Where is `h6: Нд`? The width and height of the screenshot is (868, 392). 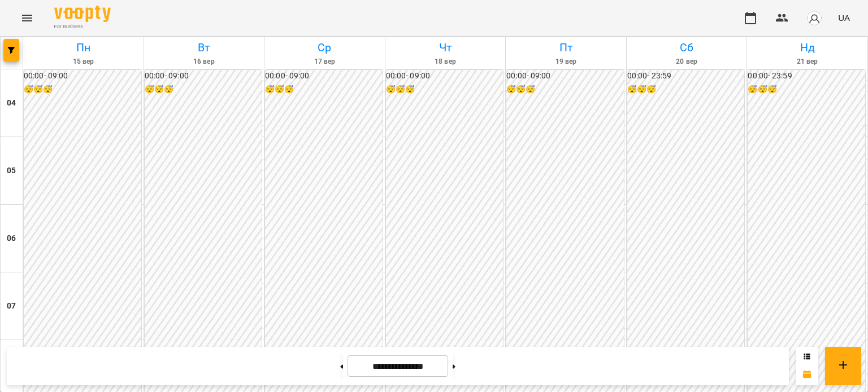
h6: Нд is located at coordinates (807, 48).